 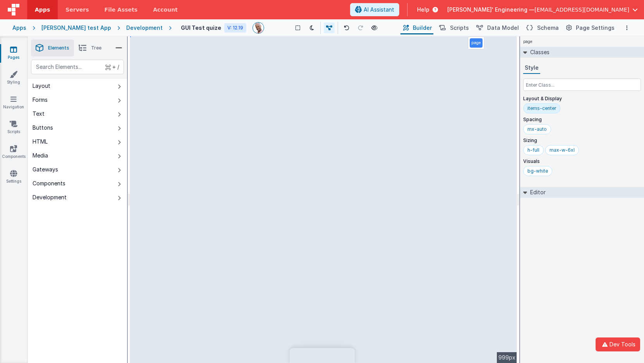 What do you see at coordinates (77, 170) in the screenshot?
I see `button: Gateways` at bounding box center [77, 170].